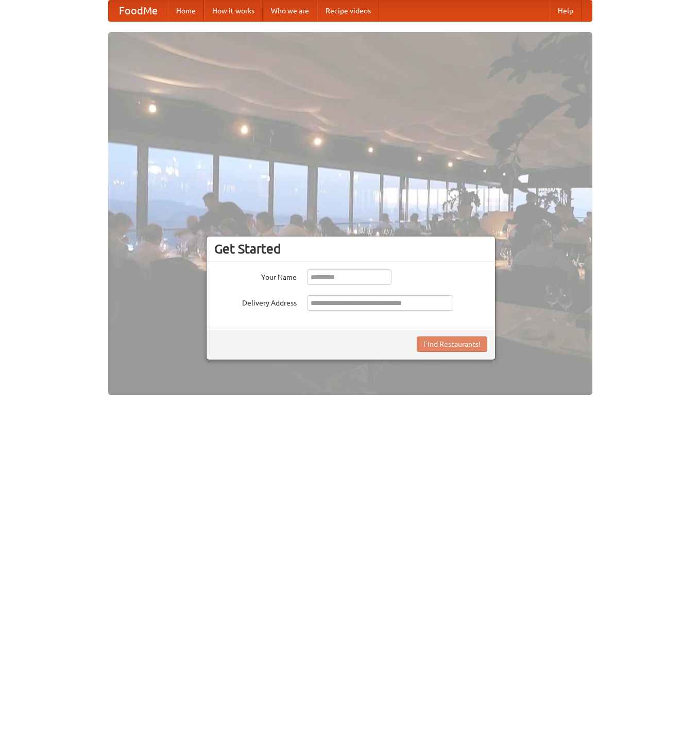 This screenshot has width=700, height=729. I want to click on a: Home, so click(186, 11).